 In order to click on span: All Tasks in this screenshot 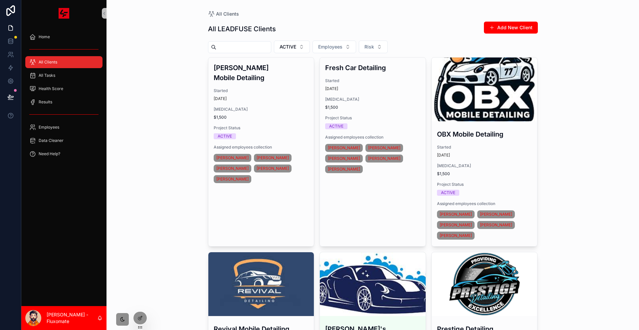, I will do `click(47, 76)`.